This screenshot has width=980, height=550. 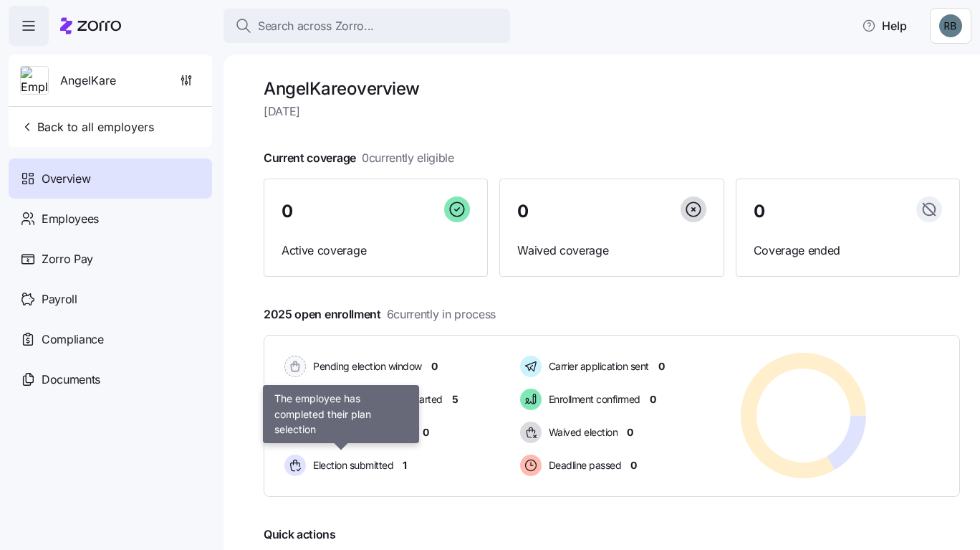 I want to click on span: Overview, so click(x=66, y=178).